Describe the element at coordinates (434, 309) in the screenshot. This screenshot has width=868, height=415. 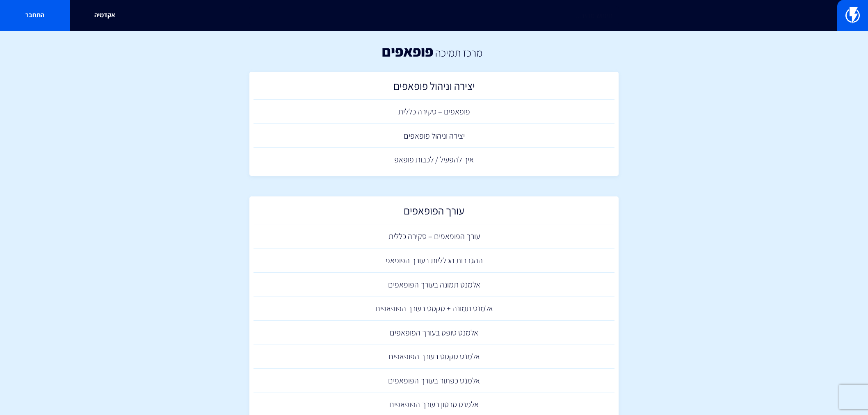
I see `a: אלמנט תמונה + טקסט בעורך הפופאפים` at that location.